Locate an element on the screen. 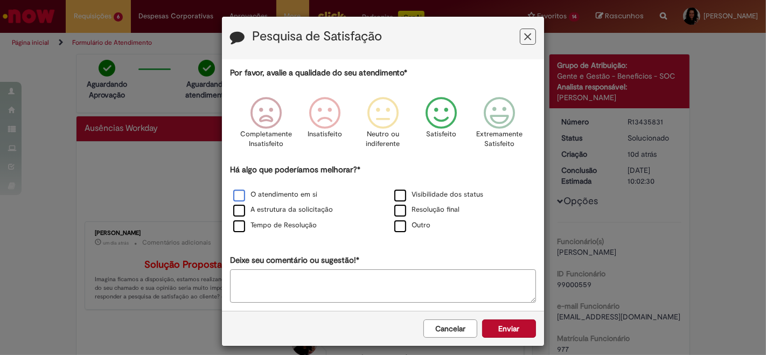 The height and width of the screenshot is (355, 766). div: Satisfeito is located at coordinates (441, 125).